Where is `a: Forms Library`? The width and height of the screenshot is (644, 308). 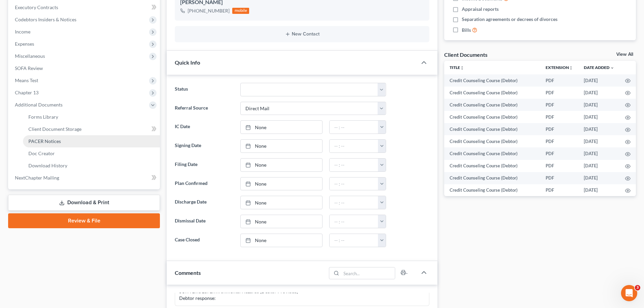 a: Forms Library is located at coordinates (91, 117).